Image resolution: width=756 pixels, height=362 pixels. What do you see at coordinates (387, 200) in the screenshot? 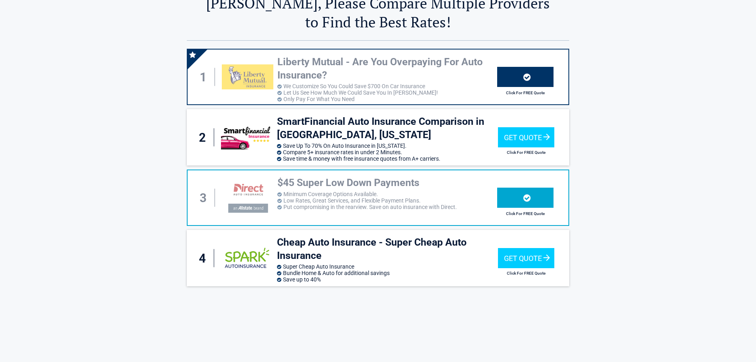
I see `li: Low Rates, Great Services, and Flexible Payment Plans.` at bounding box center [387, 200].